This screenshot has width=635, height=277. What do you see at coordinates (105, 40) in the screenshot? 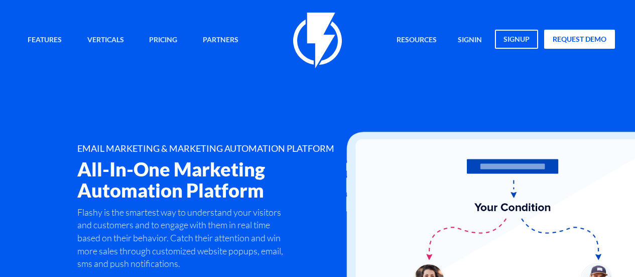
I see `a: Verticals` at bounding box center [105, 40].